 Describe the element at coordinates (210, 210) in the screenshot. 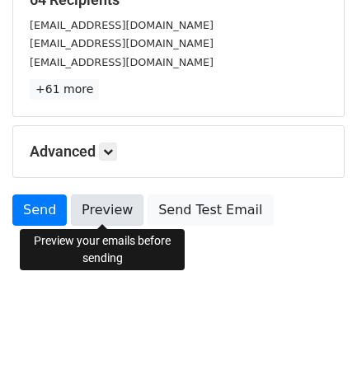

I see `a: Send Test Email` at that location.